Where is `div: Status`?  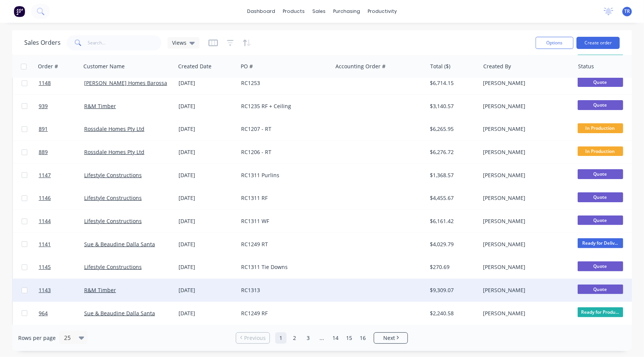
div: Status is located at coordinates (586, 67).